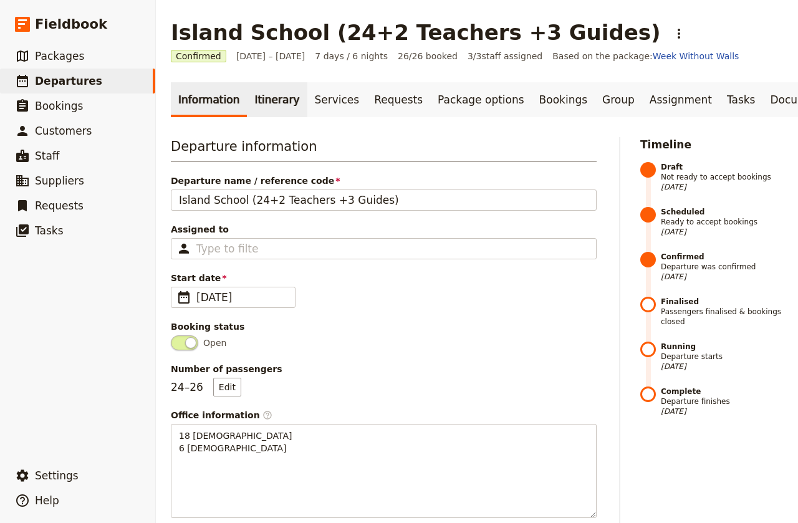 The width and height of the screenshot is (798, 523). What do you see at coordinates (679, 34) in the screenshot?
I see `button: Actions` at bounding box center [679, 34].